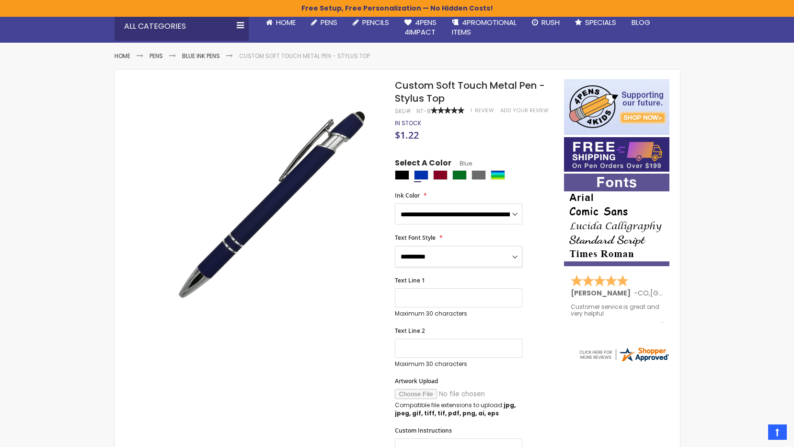 The image size is (794, 447). Describe the element at coordinates (407, 135) in the screenshot. I see `span: $1.22` at that location.